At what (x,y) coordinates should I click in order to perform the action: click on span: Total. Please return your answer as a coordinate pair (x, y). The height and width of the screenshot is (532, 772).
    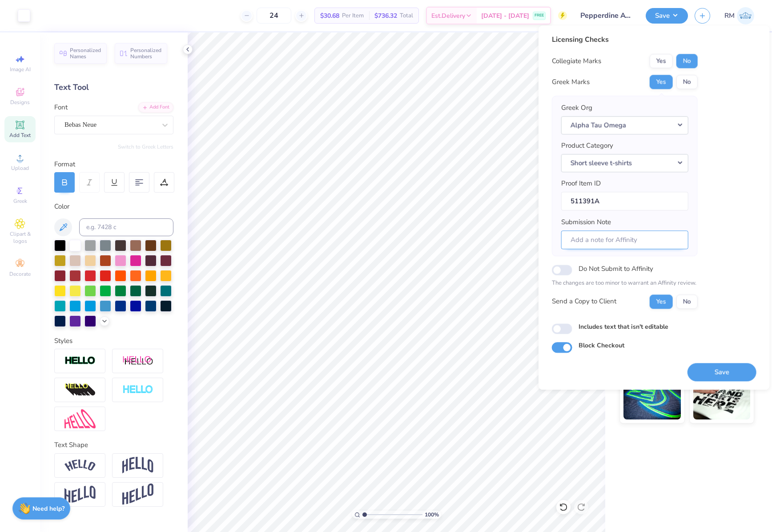
    Looking at the image, I should click on (407, 16).